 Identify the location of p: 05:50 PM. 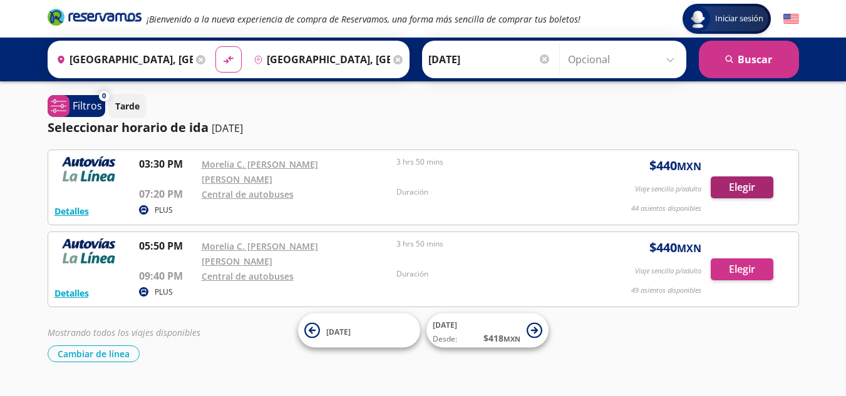
(167, 246).